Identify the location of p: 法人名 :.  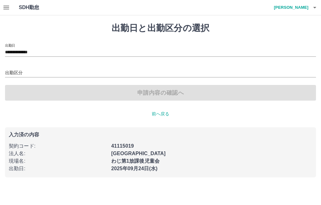
(58, 153).